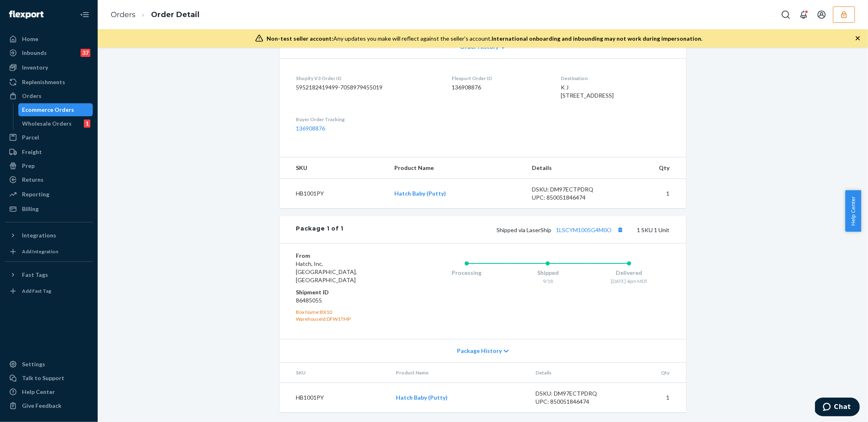  I want to click on div: Delivered, so click(629, 272).